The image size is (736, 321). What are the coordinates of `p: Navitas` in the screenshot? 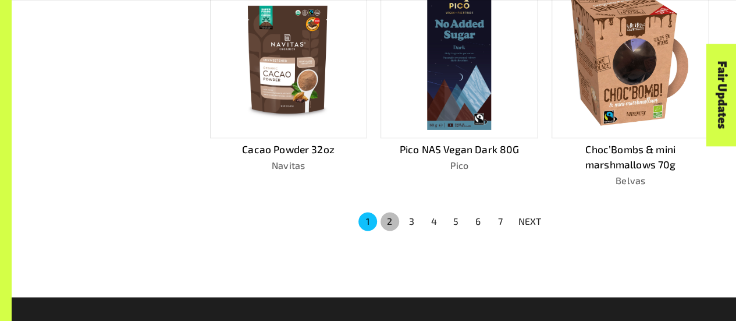 It's located at (289, 165).